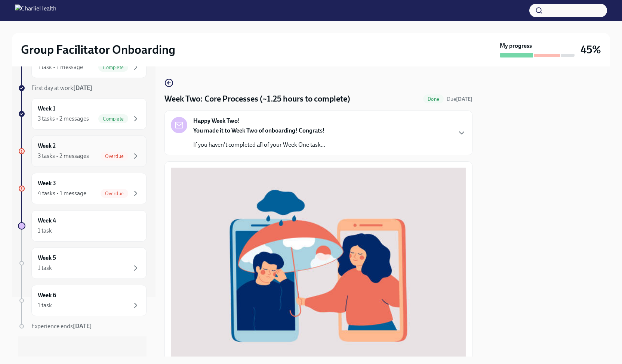 This screenshot has height=364, width=622. I want to click on h6: Week 3, so click(47, 183).